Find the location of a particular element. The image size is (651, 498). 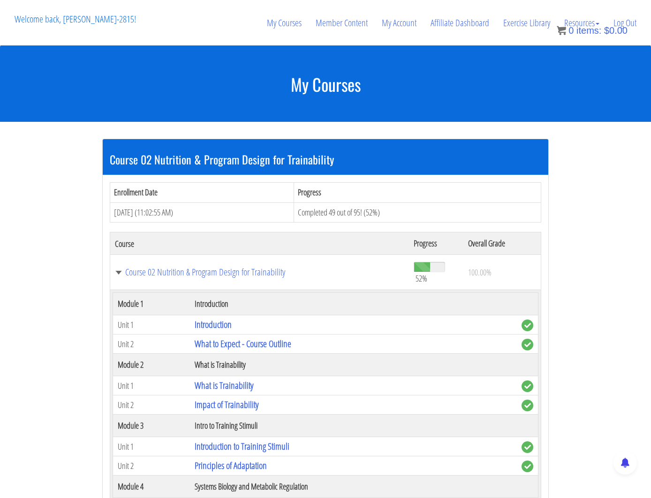

a: My Courses is located at coordinates (284, 23).